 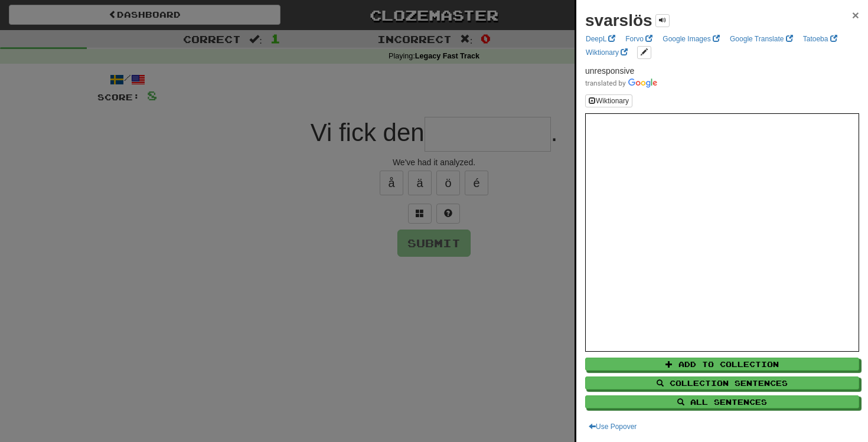 What do you see at coordinates (722, 383) in the screenshot?
I see `button: Collection Sentences` at bounding box center [722, 383].